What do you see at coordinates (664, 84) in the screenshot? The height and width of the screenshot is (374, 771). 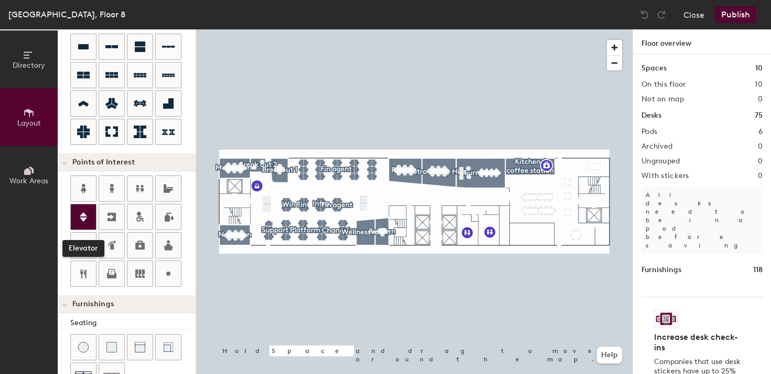 I see `h2: On this floor` at bounding box center [664, 84].